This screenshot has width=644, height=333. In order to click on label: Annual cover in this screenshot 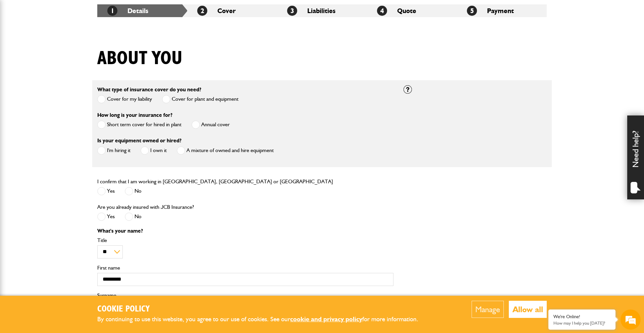, I will do `click(211, 125)`.